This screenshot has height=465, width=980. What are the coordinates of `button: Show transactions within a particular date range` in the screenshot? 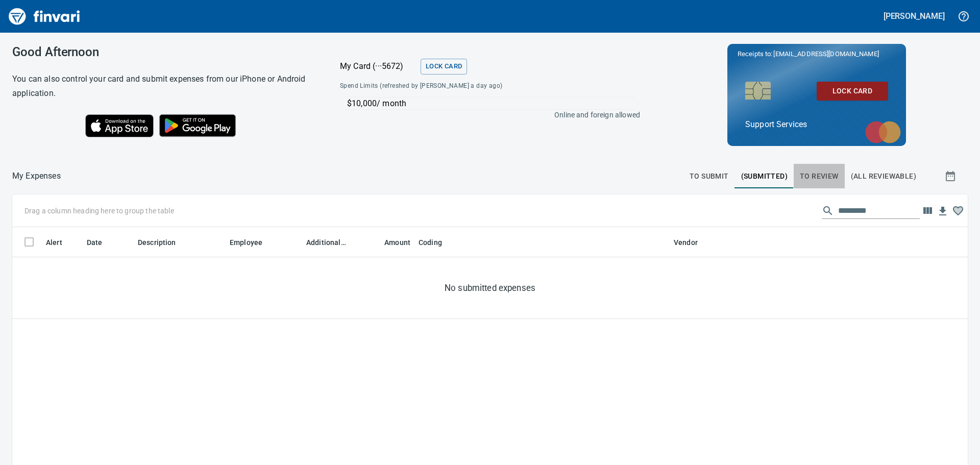 It's located at (951, 176).